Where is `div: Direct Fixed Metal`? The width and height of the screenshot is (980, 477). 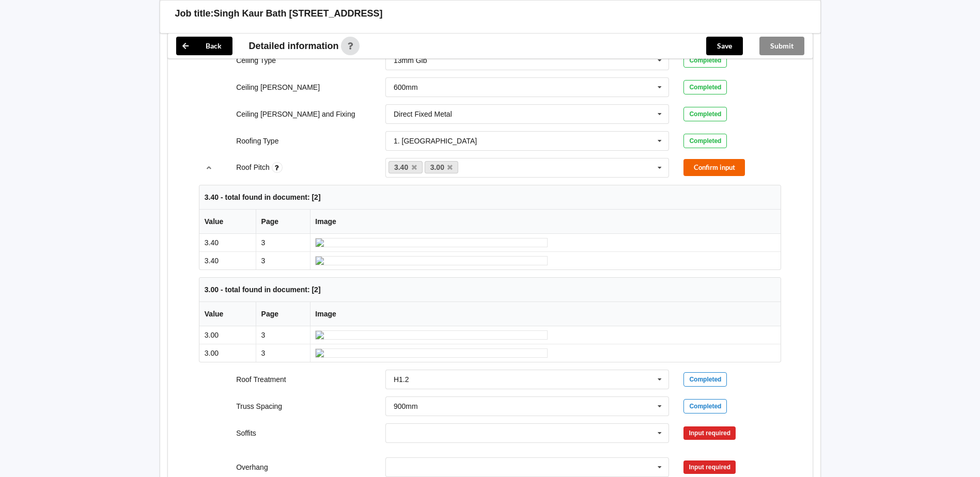 div: Direct Fixed Metal is located at coordinates (422, 114).